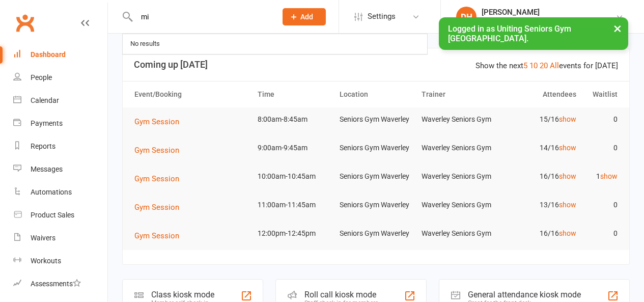 This screenshot has height=302, width=644. What do you see at coordinates (524, 294) in the screenshot?
I see `div: General attendance kiosk mode` at bounding box center [524, 294].